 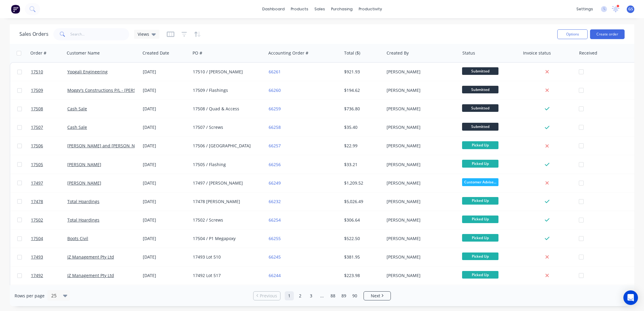 I want to click on span: 17510, so click(x=37, y=72).